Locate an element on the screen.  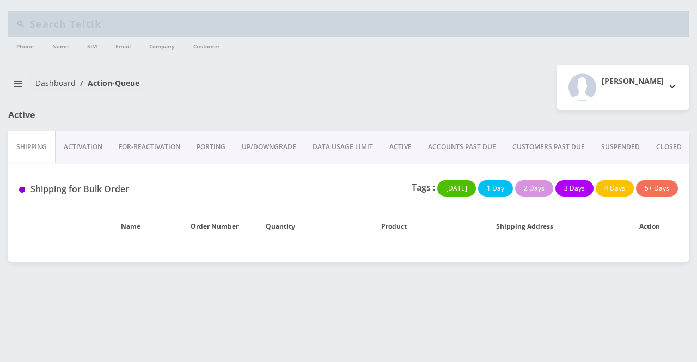
img: Shipping for Bulk Order is located at coordinates (22, 189).